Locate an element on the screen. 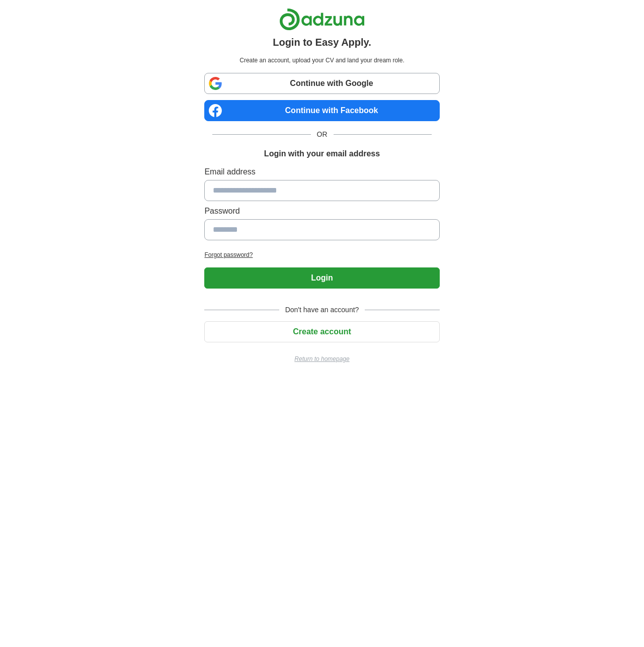 The image size is (644, 647). p: Create an account, upload your CV and land your dream role. is located at coordinates (321, 60).